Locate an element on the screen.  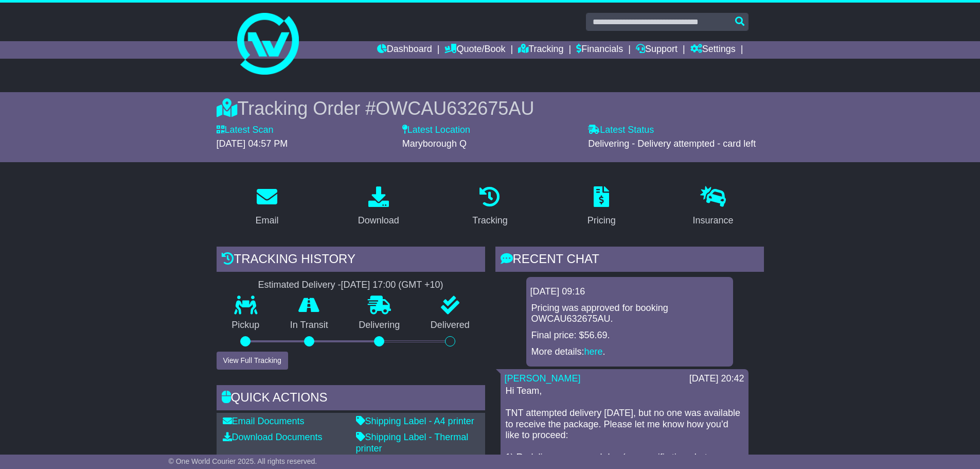
p: In Transit is located at coordinates (309, 325).